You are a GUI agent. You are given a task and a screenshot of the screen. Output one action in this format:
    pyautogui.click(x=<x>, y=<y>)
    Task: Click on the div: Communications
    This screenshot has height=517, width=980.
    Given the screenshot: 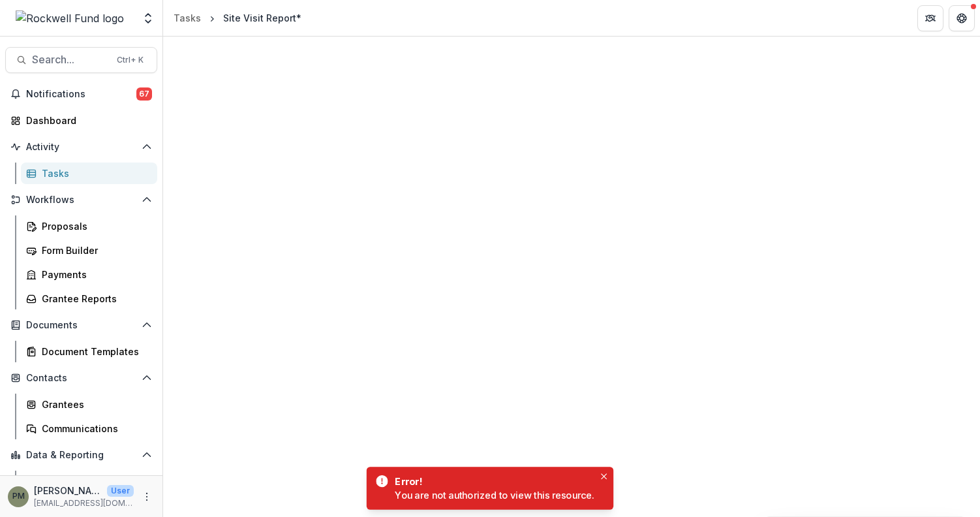 What is the action you would take?
    pyautogui.click(x=94, y=428)
    